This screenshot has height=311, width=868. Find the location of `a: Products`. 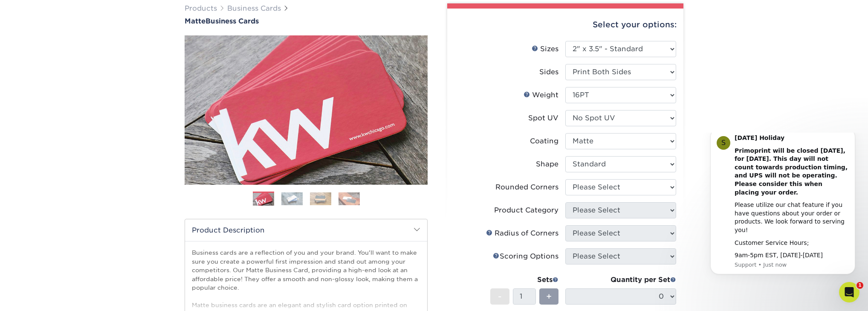

a: Products is located at coordinates (200, 8).